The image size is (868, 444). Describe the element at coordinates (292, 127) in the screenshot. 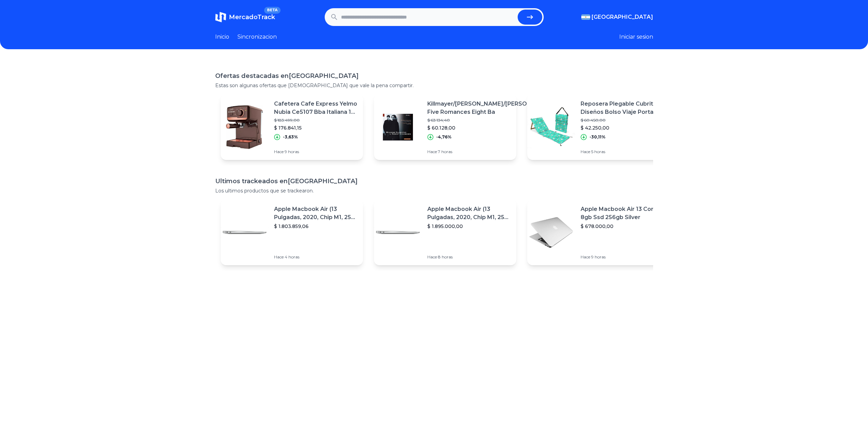

I see `a: Featured imageCafetera Cafe Express Yelmo Nubia Ce5107 Bba Italiana 19 Bar$ 183.499,00$ 176.841,1...` at that location.